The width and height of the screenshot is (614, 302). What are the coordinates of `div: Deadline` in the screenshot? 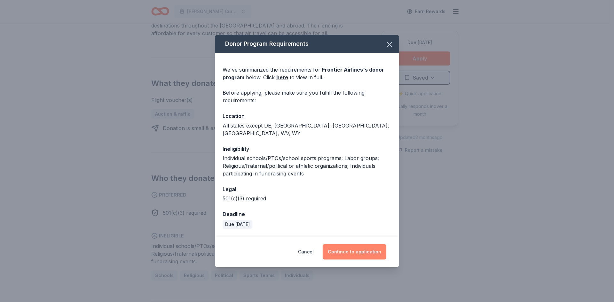 It's located at (307, 214).